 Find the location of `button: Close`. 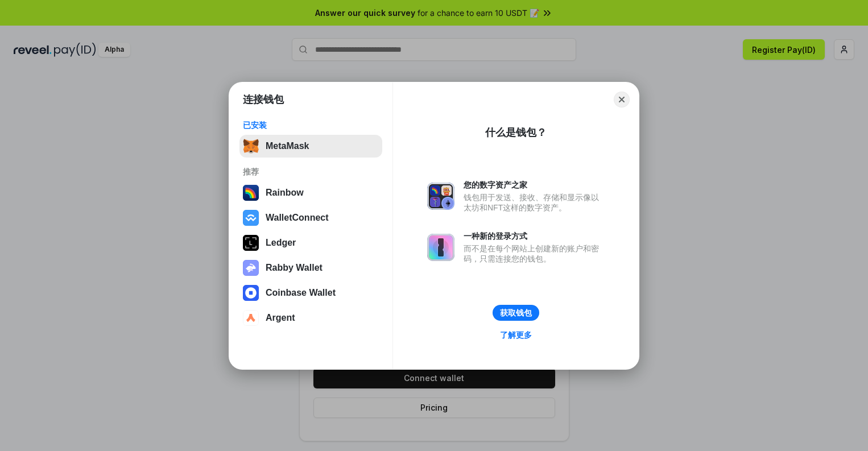

button: Close is located at coordinates (622, 99).